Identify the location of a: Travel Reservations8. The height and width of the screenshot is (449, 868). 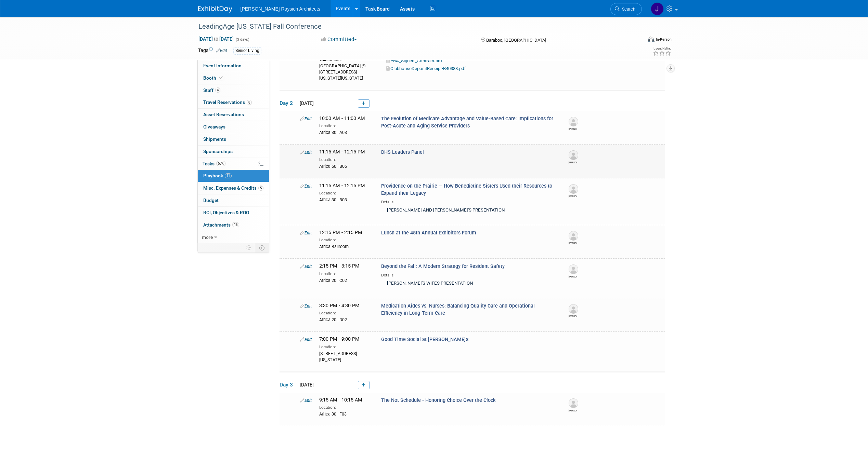
(233, 102).